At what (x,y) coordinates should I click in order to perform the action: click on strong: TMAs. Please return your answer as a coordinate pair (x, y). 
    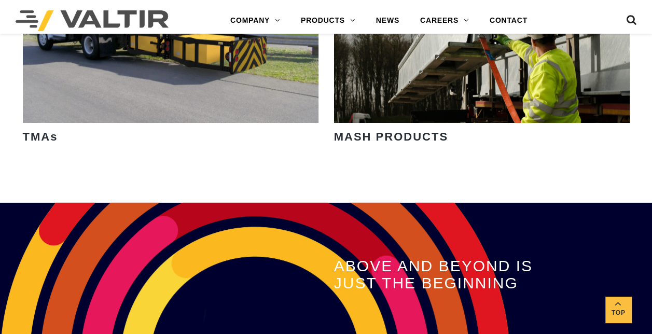
    Looking at the image, I should click on (40, 136).